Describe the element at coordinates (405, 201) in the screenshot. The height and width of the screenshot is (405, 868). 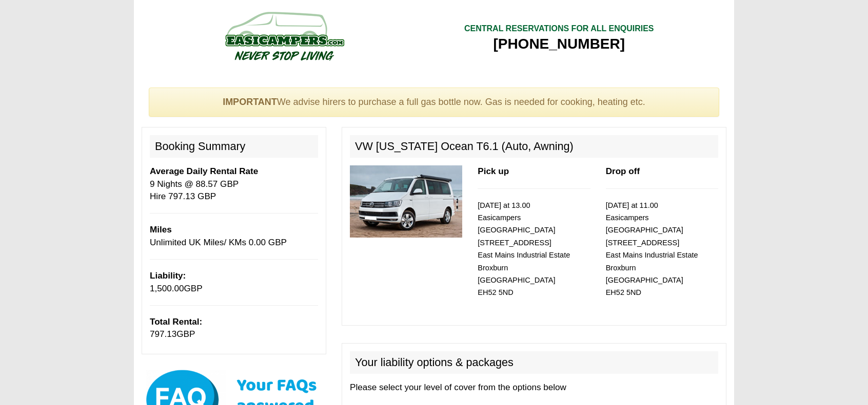
I see `img: 315.jpg` at that location.